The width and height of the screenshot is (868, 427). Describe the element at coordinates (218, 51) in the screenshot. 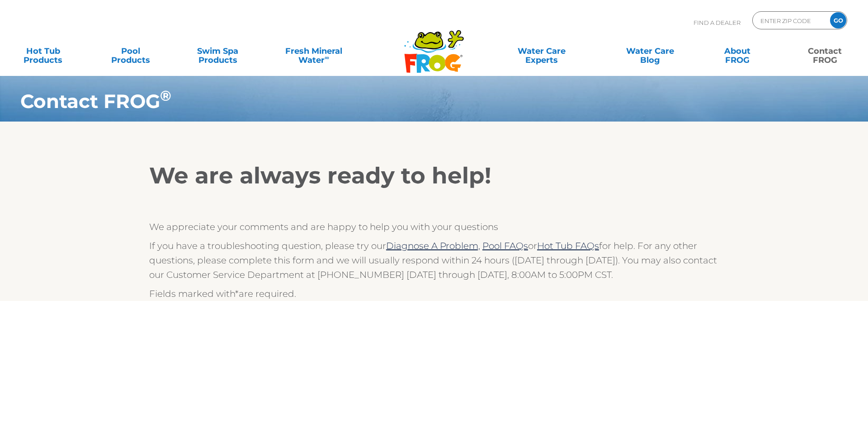

I see `a: Swim SpaProducts` at that location.